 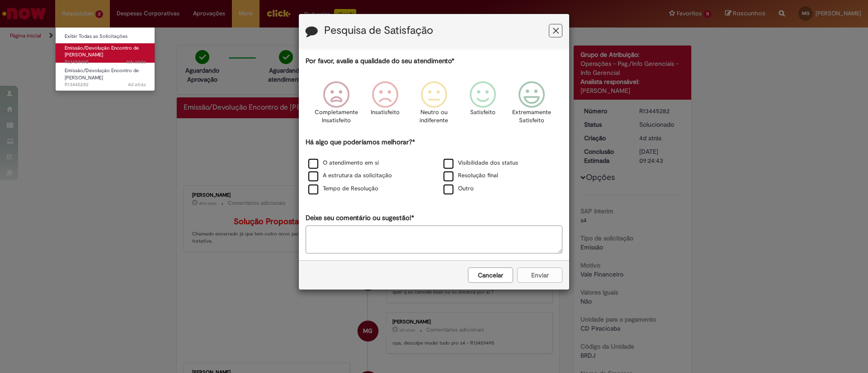 What do you see at coordinates (105, 75) in the screenshot?
I see `a: Aberto R13445282 : Emissão/Devolução Encontro de Contas Fornecedor` at bounding box center [105, 75].